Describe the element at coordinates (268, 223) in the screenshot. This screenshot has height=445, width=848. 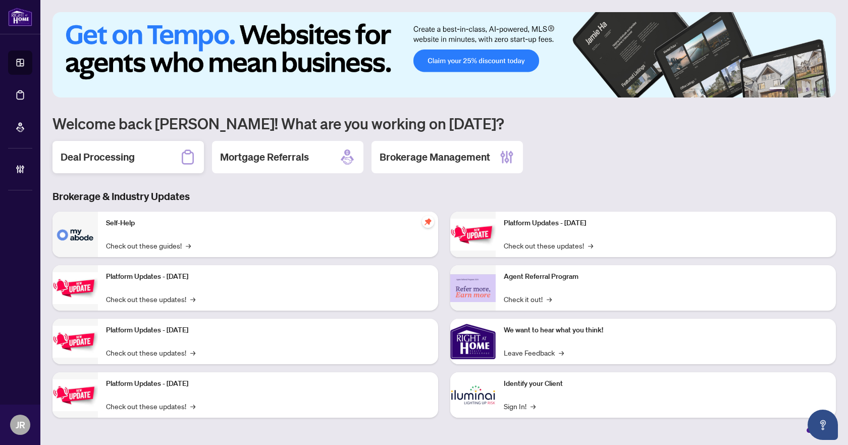
I see `p: Self-Help` at that location.